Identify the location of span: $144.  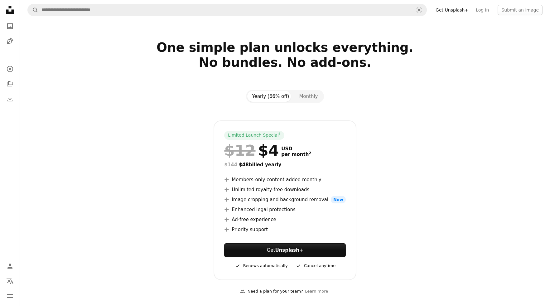
(231, 165).